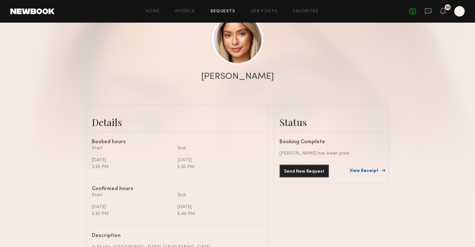 The width and height of the screenshot is (475, 247). I want to click on a: Requests, so click(223, 11).